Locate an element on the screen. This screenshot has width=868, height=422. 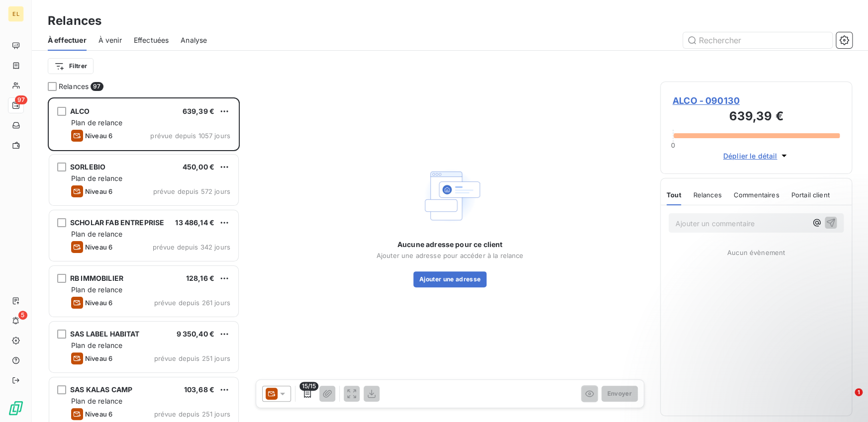
span: ALCO - 090130 is located at coordinates (756, 101).